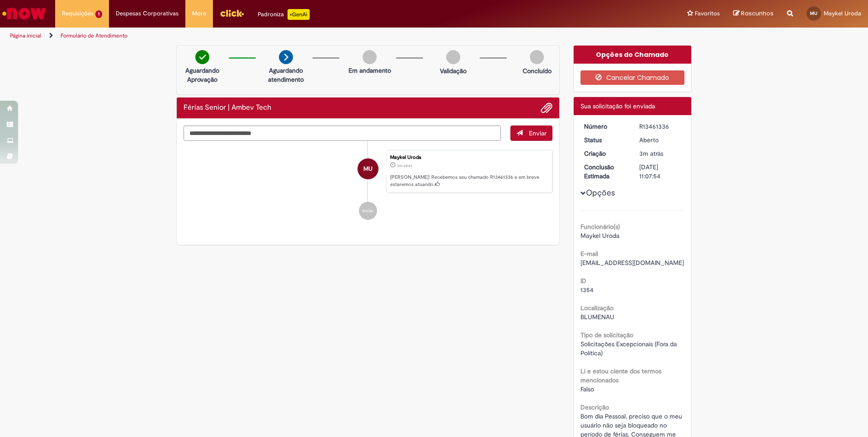 This screenshot has height=437, width=868. Describe the element at coordinates (588, 389) in the screenshot. I see `span: Falso` at that location.